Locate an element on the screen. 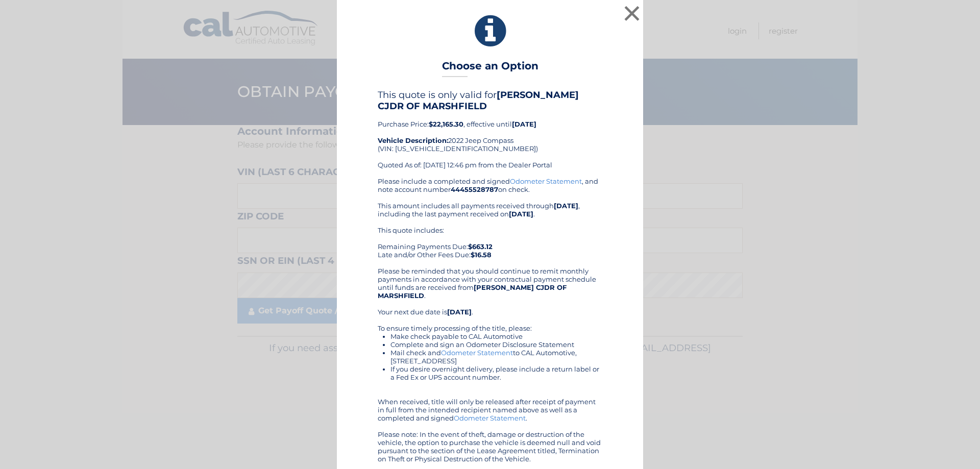 Image resolution: width=980 pixels, height=469 pixels. div: This quote includes: Remaining Payments Due: Late and/or Other Fees Due: is located at coordinates (490, 242).